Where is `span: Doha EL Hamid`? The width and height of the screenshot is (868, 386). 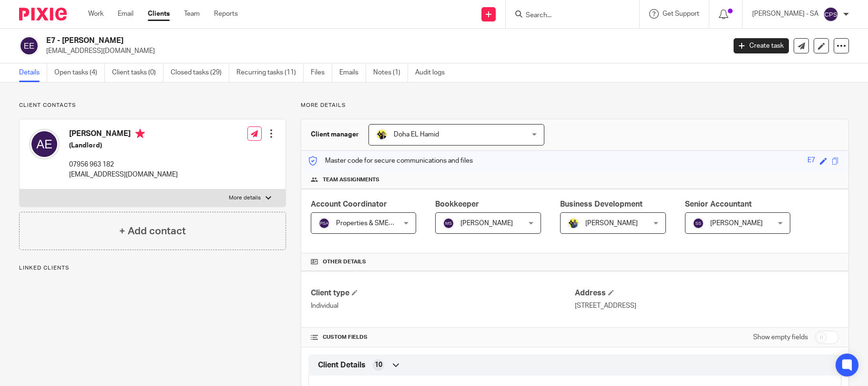
span: Doha EL Hamid is located at coordinates (416, 135).